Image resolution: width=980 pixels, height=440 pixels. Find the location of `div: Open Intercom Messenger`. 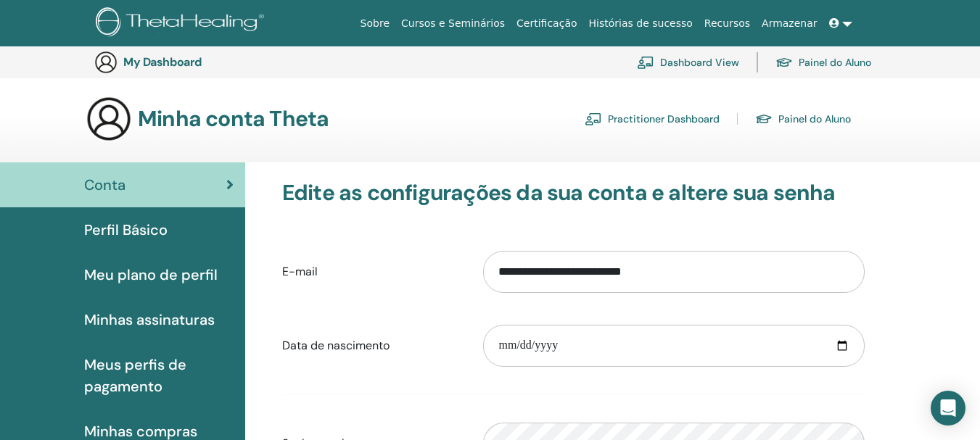

div: Open Intercom Messenger is located at coordinates (948, 408).